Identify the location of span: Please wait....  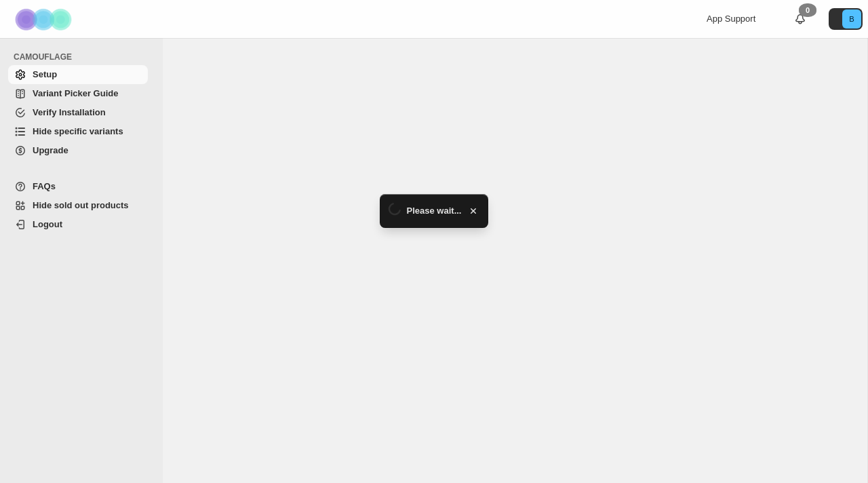
(434, 211).